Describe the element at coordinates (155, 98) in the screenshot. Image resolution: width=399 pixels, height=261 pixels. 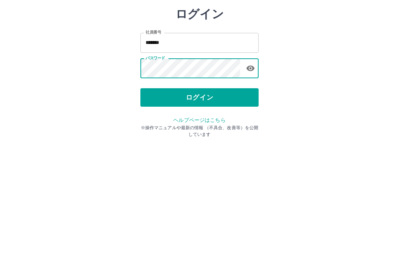
I see `label: パスワード` at that location.